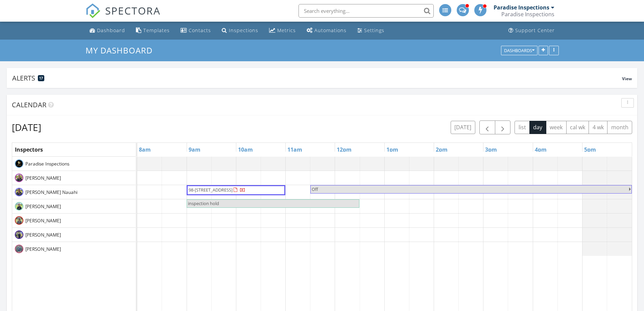  Describe the element at coordinates (520, 50) in the screenshot. I see `button: Dashboards` at that location.